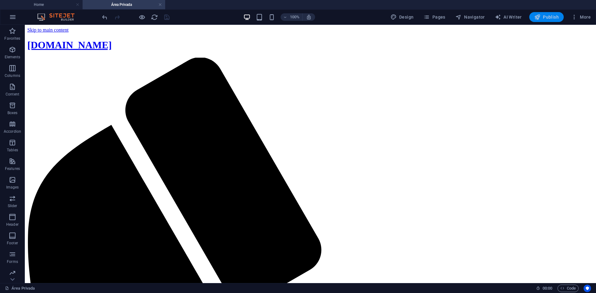  Describe the element at coordinates (588, 289) in the screenshot. I see `button: Usercentrics` at that location.